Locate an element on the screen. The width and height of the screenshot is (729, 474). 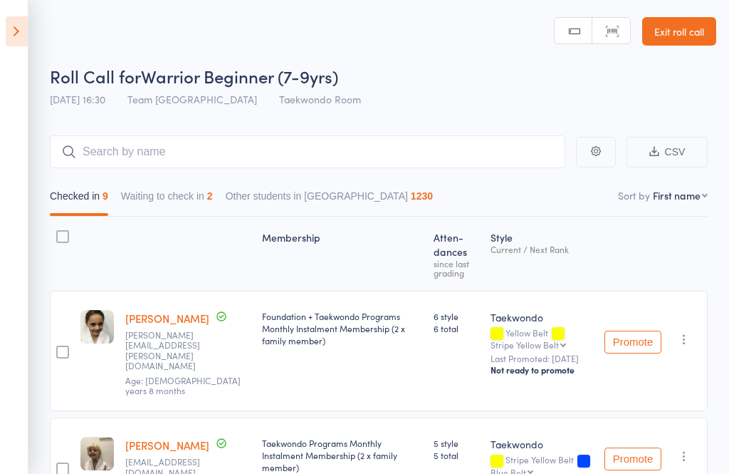
input: Search by name is located at coordinates (308, 152).